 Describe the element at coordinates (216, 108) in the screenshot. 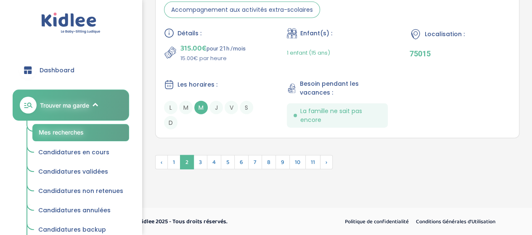

I see `span: J` at that location.